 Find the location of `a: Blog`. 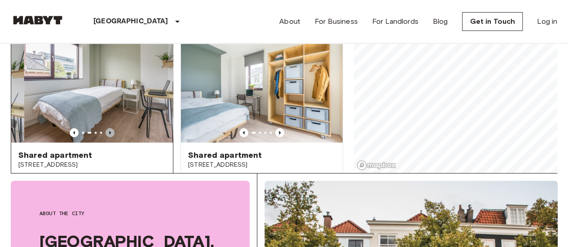

a: Blog is located at coordinates (440, 22).